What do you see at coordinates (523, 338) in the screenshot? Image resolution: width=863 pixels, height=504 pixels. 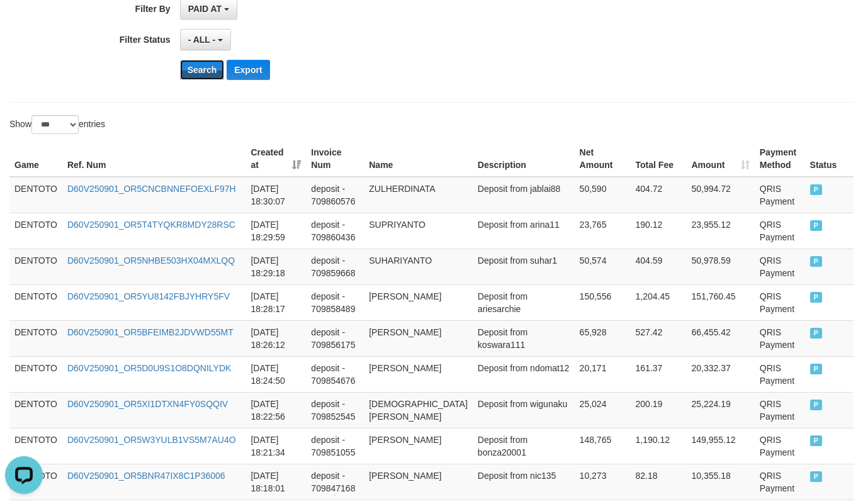 I see `td: Deposit from koswara111` at bounding box center [523, 338].